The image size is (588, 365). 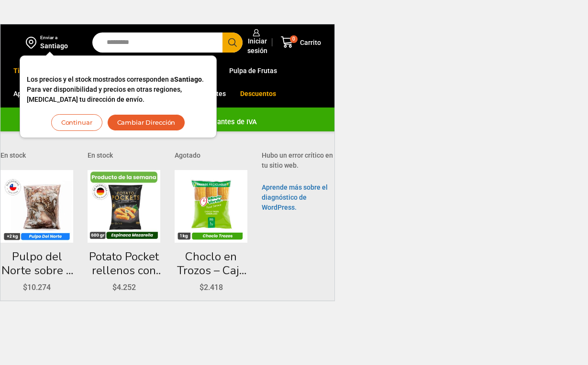 I want to click on p: Hubo un error crítico en tu sitio web., so click(x=298, y=161).